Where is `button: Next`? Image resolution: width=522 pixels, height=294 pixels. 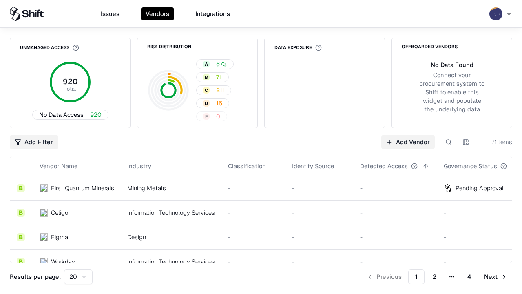
button: Next is located at coordinates (495, 276).